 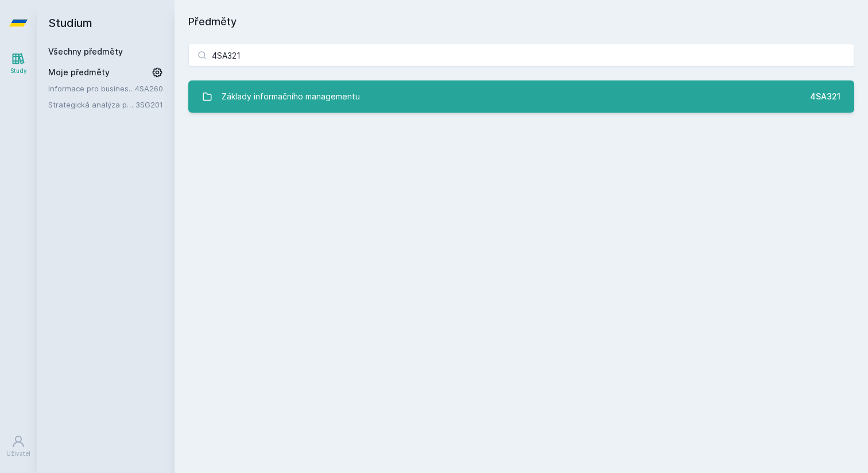 What do you see at coordinates (92, 105) in the screenshot?
I see `a: Strategická analýza pro informatiky a statistiky` at bounding box center [92, 105].